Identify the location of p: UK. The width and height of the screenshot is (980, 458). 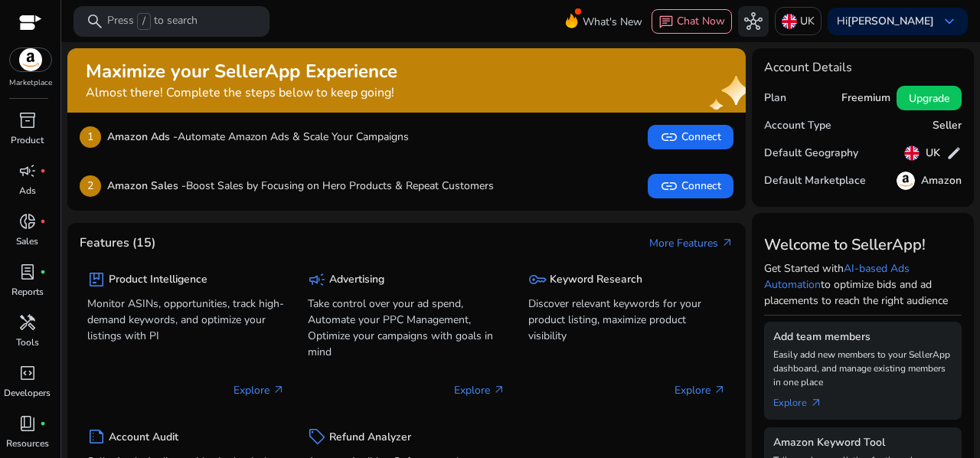
(806, 21).